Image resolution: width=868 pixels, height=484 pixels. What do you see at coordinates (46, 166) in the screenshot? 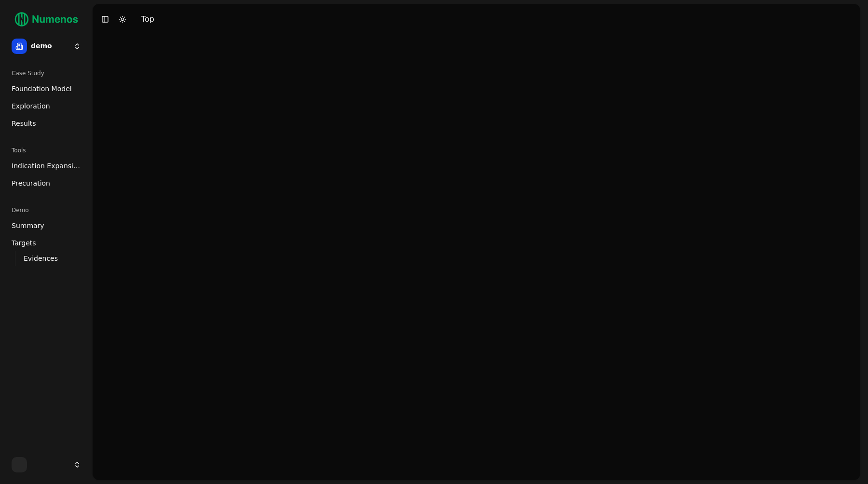
I see `a: Indication Expansion` at bounding box center [46, 166].